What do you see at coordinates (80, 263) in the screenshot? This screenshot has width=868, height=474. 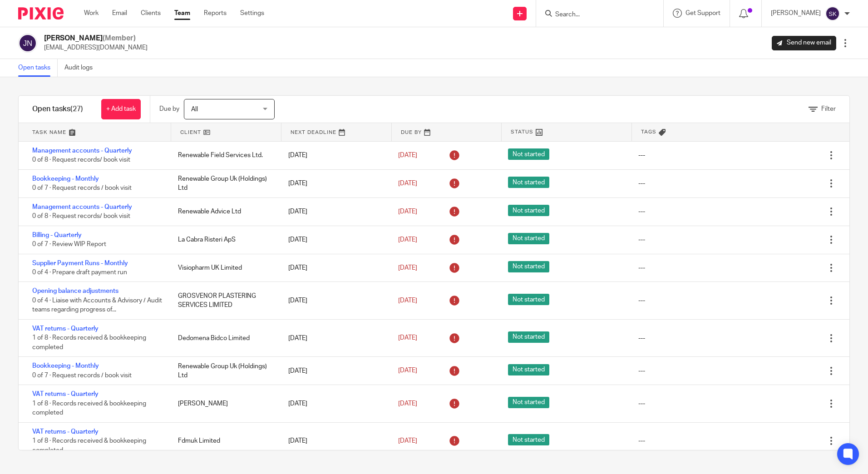 I see `a: Supplier Payment Runs - Monthly` at bounding box center [80, 263].